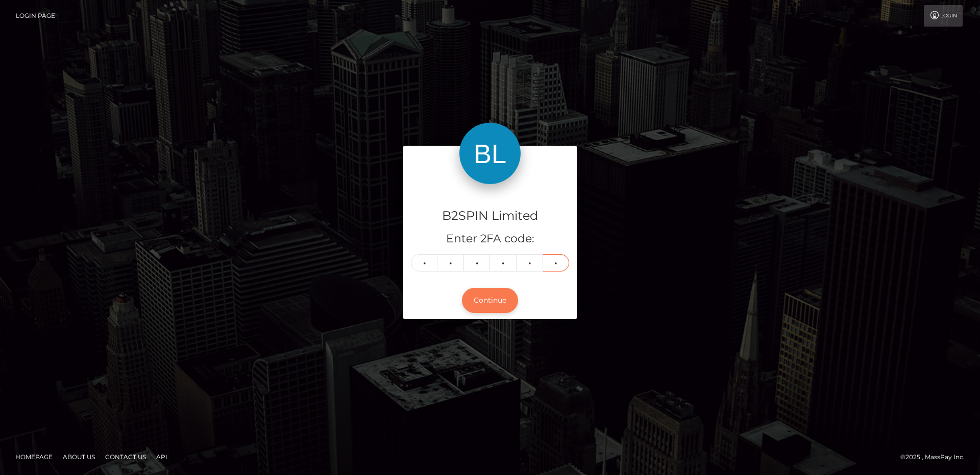 This screenshot has width=980, height=475. What do you see at coordinates (490, 239) in the screenshot?
I see `h5: Enter 2FA code:` at bounding box center [490, 239].